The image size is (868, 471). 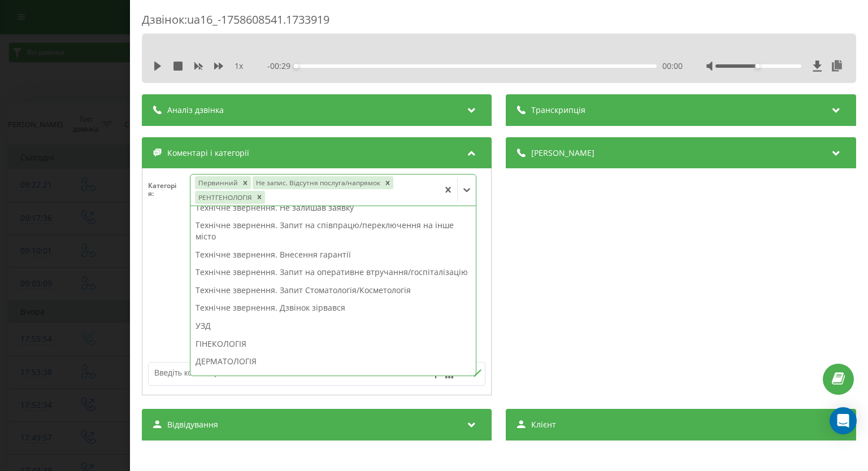 I want to click on div: Дзвінок : ua16_-1758608541.1733919, so click(x=499, y=23).